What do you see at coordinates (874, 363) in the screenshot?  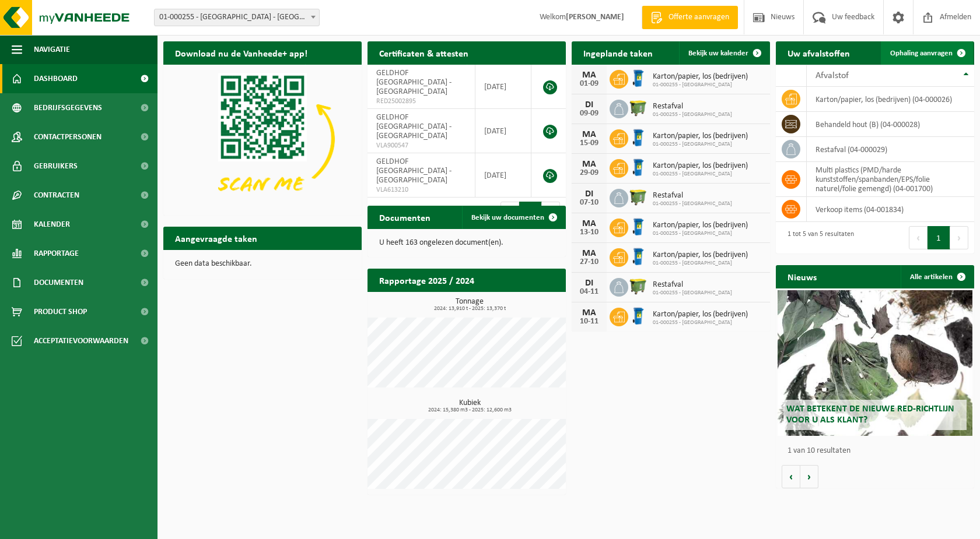 I see `a: Wat betekent de nieuwe RED-richtlijn voor u als klant?` at bounding box center [874, 363].